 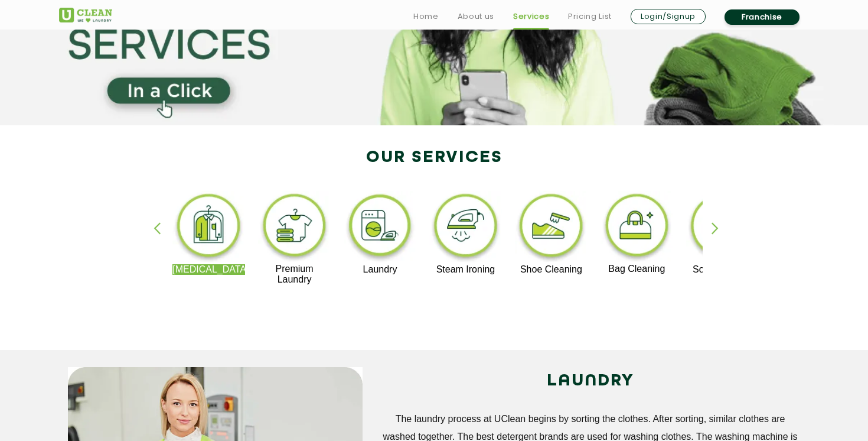 What do you see at coordinates (590, 17) in the screenshot?
I see `a: Pricing List` at bounding box center [590, 17].